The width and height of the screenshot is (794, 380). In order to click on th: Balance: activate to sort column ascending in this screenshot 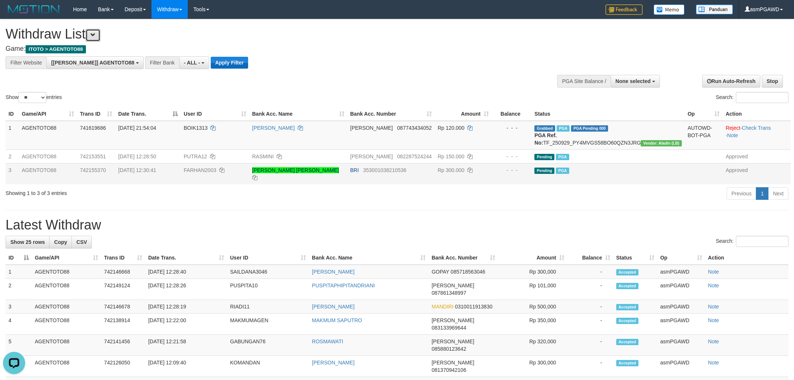, I will do `click(590, 257)`.